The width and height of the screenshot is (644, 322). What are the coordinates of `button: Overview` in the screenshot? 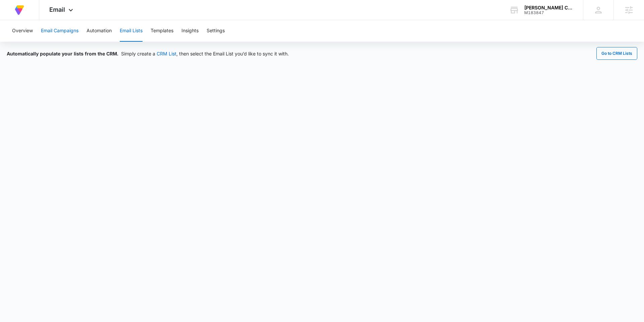 It's located at (22, 31).